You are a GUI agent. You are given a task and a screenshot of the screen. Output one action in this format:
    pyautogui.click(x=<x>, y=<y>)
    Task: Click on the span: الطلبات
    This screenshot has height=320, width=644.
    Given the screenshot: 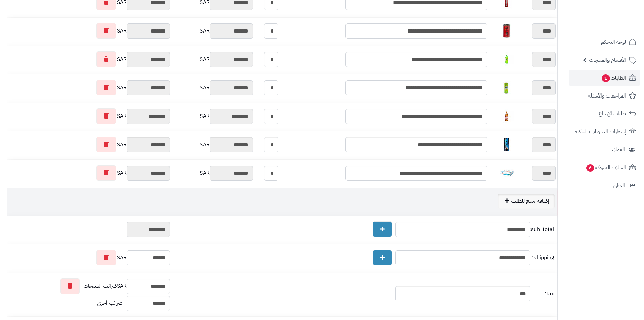 What is the action you would take?
    pyautogui.click(x=614, y=78)
    